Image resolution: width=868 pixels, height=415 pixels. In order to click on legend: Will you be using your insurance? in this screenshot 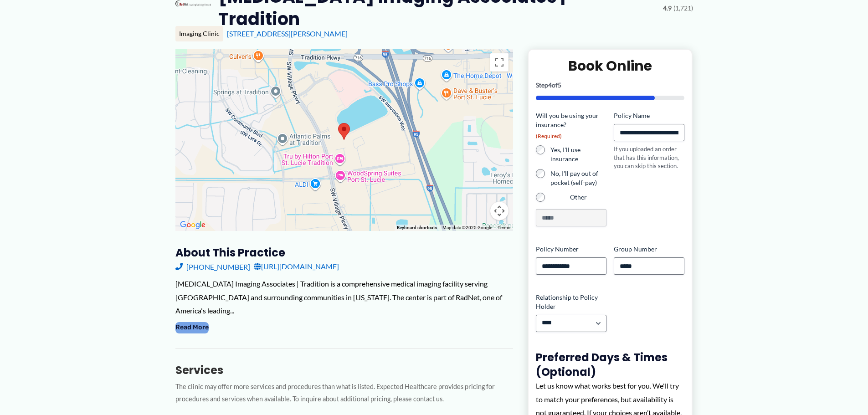, I will do `click(571, 125)`.